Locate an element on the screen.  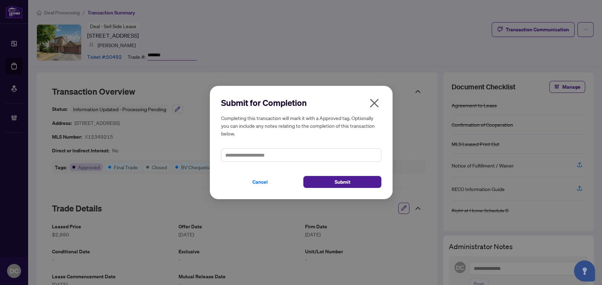
span: Cancel is located at coordinates (260, 182).